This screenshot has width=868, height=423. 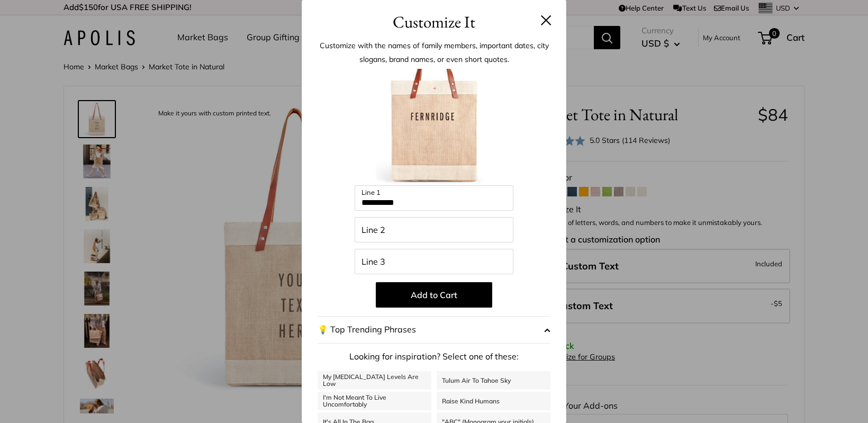 I want to click on button: 💡 Top Trending Phrases, so click(x=434, y=330).